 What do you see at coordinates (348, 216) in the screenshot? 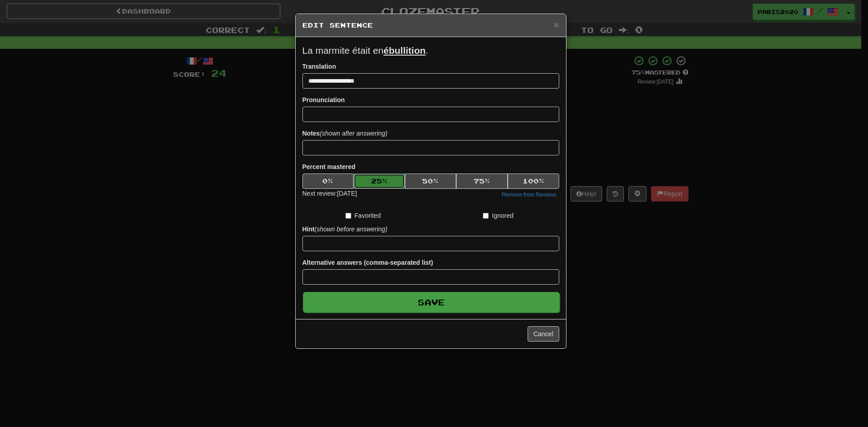
I see `input: Favorited` at bounding box center [348, 216].